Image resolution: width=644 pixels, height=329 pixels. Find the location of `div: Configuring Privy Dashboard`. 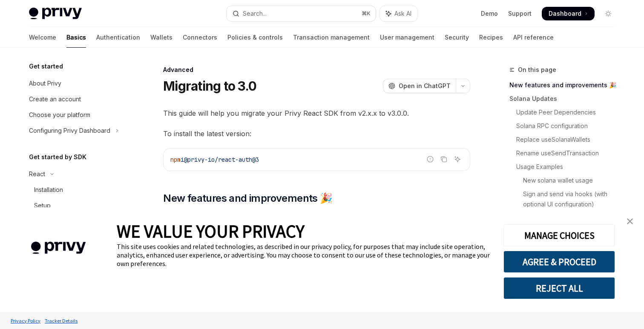

div: Configuring Privy Dashboard is located at coordinates (69, 131).